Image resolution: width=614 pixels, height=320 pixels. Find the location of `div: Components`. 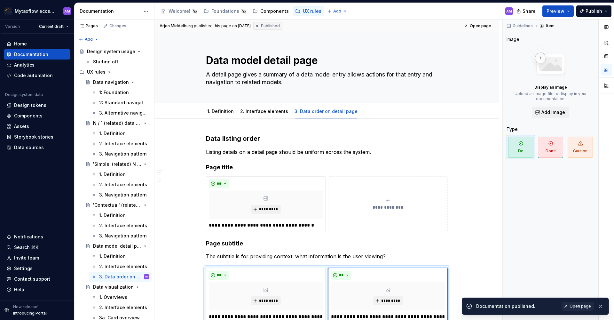

div: Components is located at coordinates (274, 11).